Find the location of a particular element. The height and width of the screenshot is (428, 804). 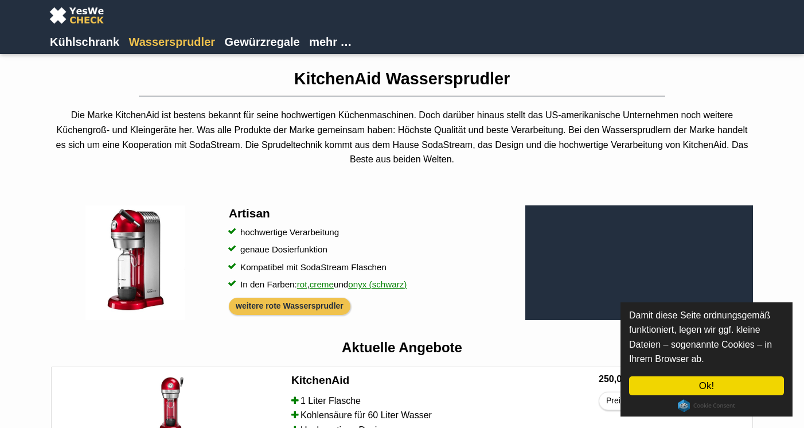

a: Ok! is located at coordinates (706, 385).